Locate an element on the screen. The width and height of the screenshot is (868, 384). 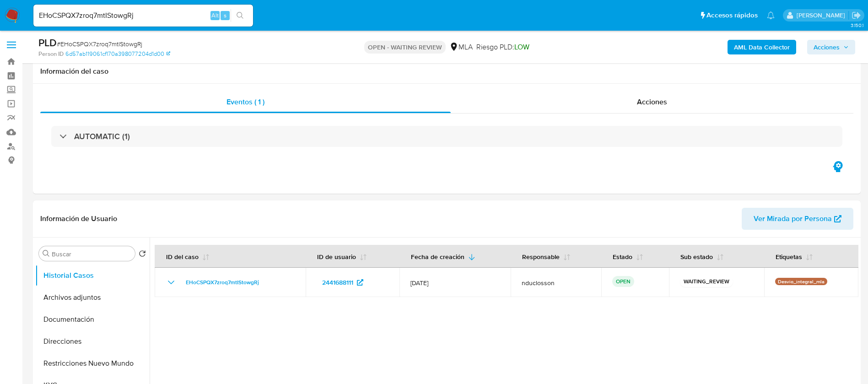
button: Acciones is located at coordinates (831, 47).